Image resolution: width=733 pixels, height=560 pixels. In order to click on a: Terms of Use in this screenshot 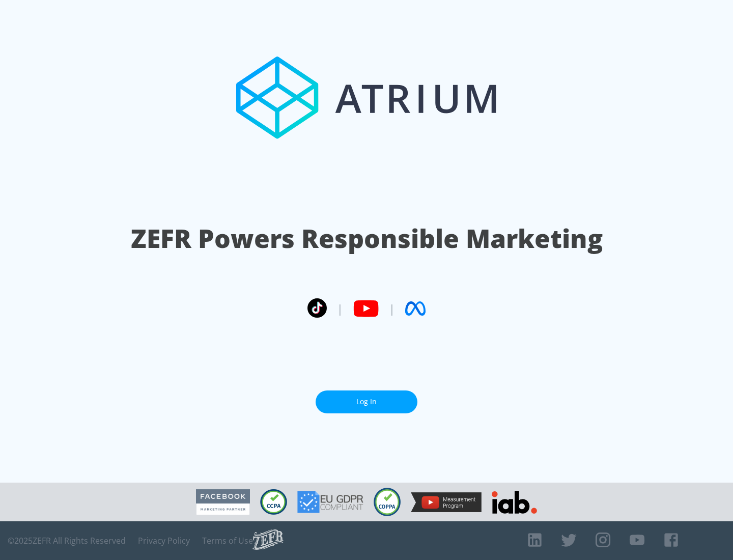, I will do `click(228, 541)`.